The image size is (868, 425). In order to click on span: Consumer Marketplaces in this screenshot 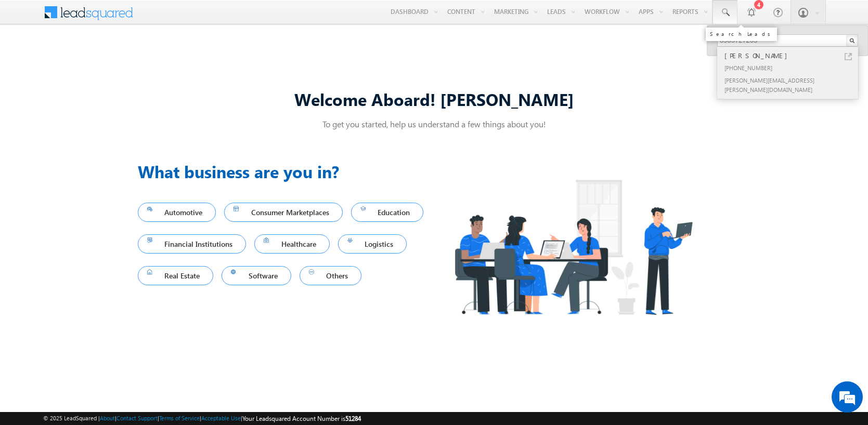, I will do `click(283, 212)`.